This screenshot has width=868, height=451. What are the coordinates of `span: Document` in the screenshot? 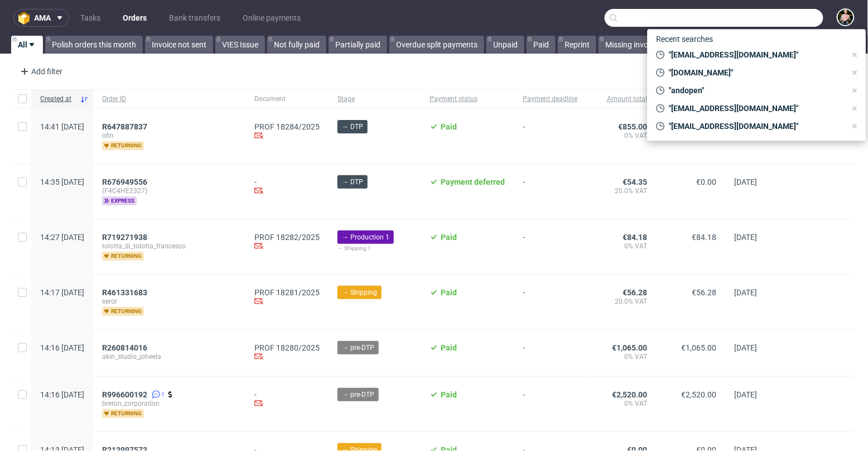 It's located at (287, 99).